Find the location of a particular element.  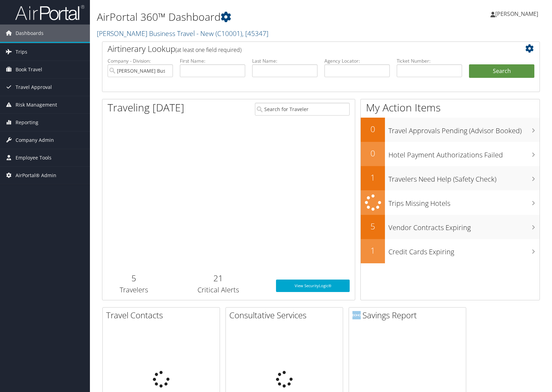

img: airportal-logo.png is located at coordinates (50, 12).